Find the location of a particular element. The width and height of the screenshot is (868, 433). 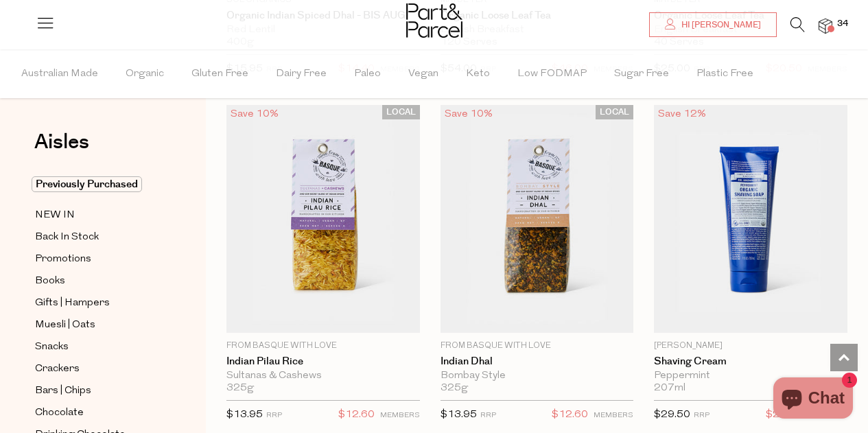

span: 34 is located at coordinates (843, 24).